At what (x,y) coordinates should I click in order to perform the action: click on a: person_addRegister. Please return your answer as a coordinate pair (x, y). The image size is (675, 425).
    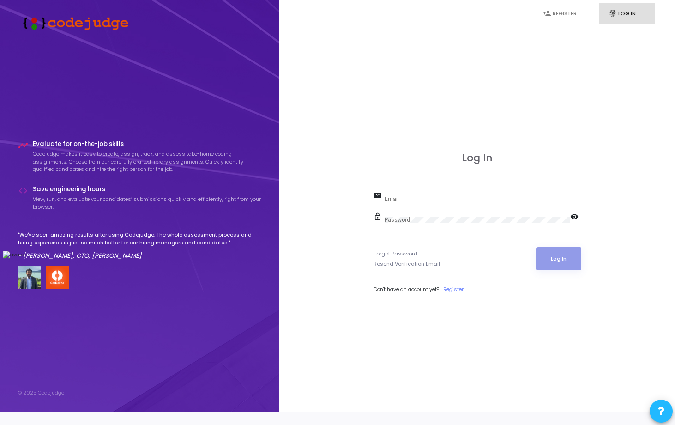
    Looking at the image, I should click on (561, 13).